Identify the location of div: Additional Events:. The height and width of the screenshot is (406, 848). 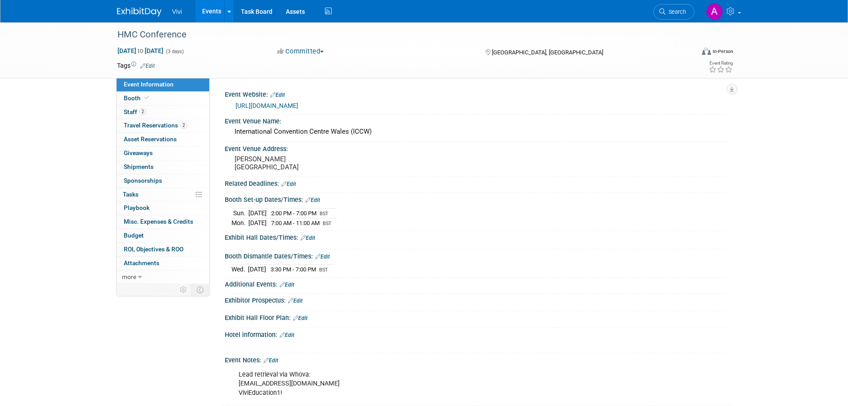
(478, 283).